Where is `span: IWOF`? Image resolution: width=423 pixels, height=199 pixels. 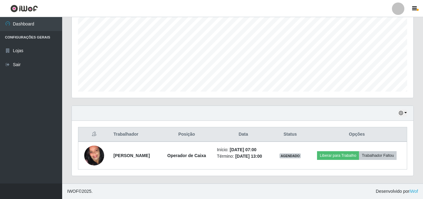
span: IWOF is located at coordinates (73, 192).